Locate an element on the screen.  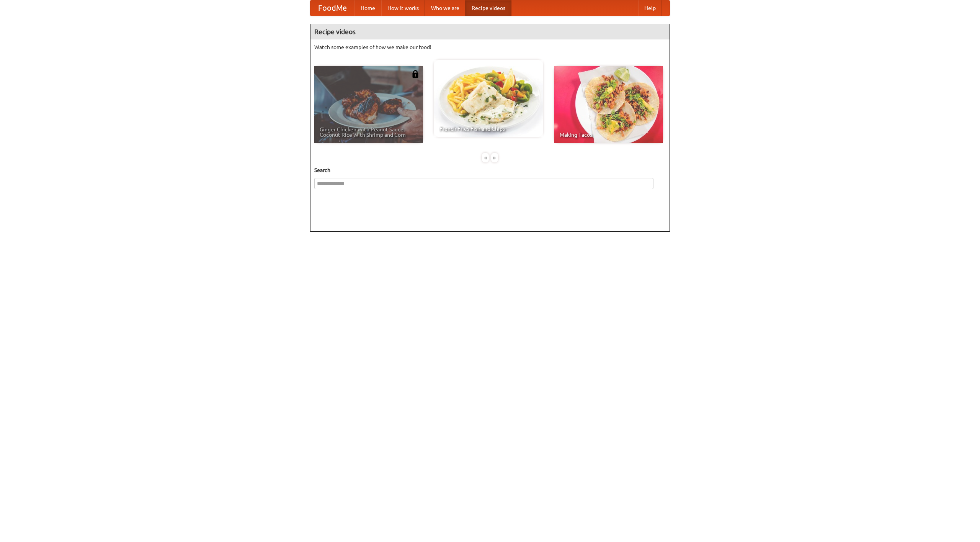
a: Home is located at coordinates (368, 8).